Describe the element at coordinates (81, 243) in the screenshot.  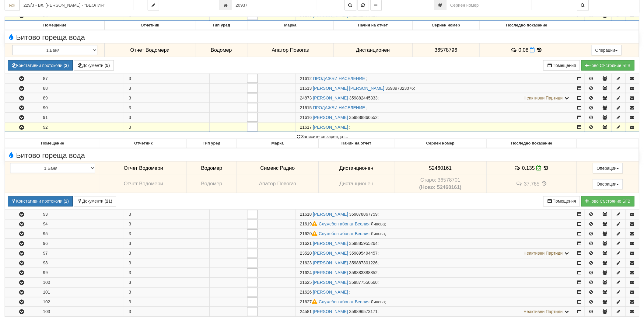
I see `td: 96` at that location.